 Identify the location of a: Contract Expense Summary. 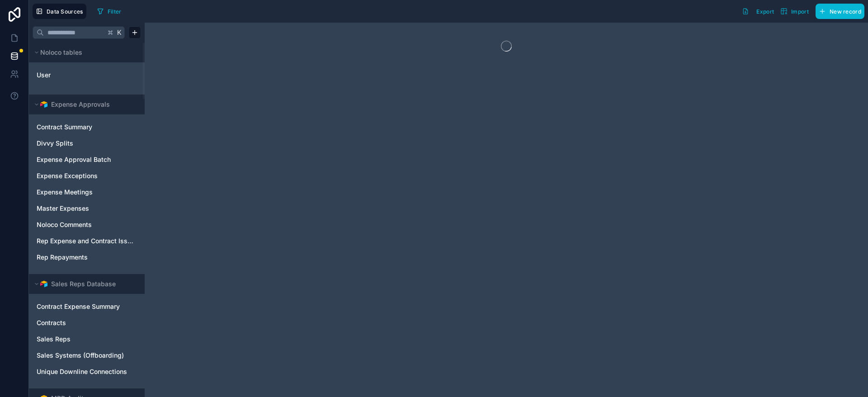
(86, 307).